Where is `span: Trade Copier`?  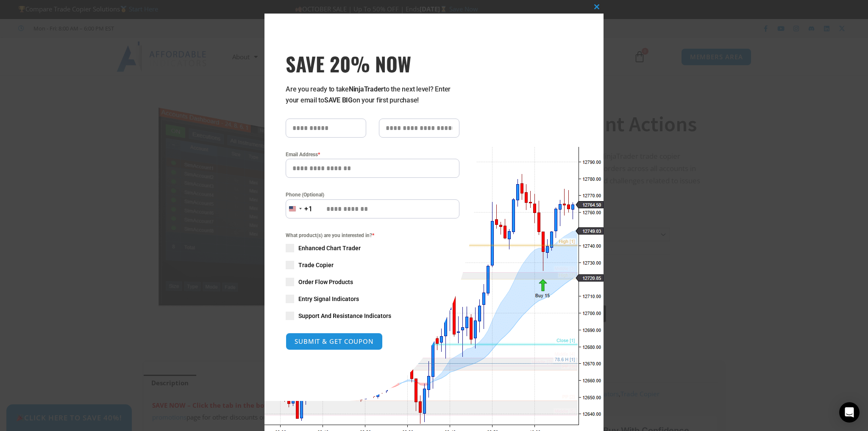
span: Trade Copier is located at coordinates (316, 265).